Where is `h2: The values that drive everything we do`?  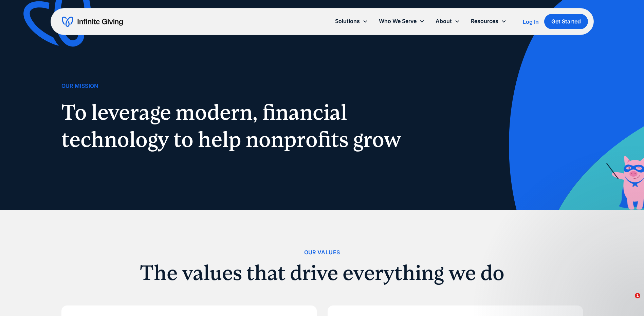
h2: The values that drive everything we do is located at coordinates (322, 273).